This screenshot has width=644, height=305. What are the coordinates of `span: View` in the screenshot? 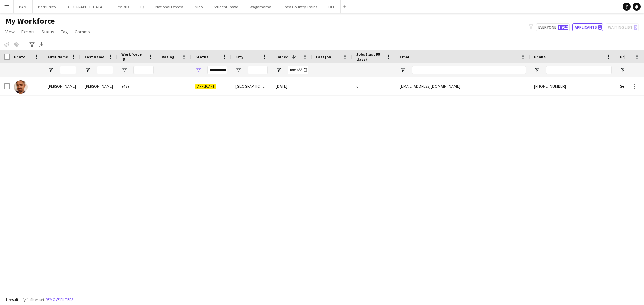 It's located at (10, 32).